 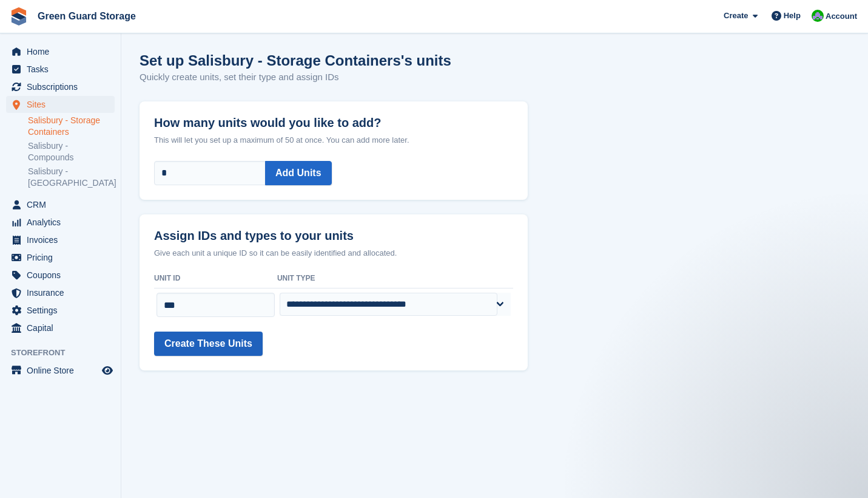 I want to click on span: CRM, so click(x=63, y=205).